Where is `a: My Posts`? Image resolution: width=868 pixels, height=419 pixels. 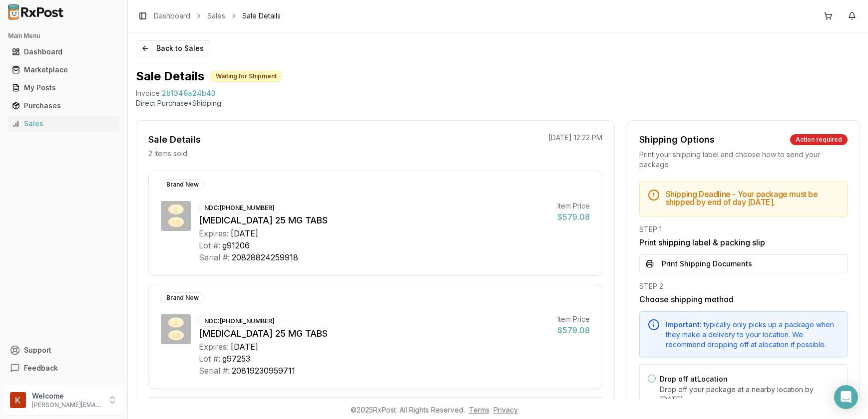
a: My Posts is located at coordinates (63, 88).